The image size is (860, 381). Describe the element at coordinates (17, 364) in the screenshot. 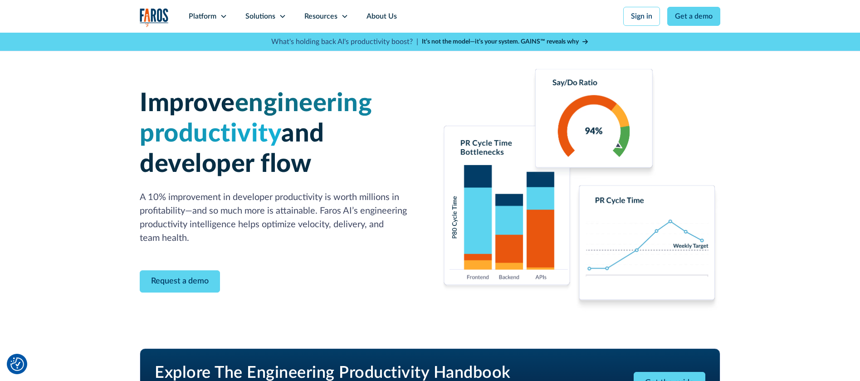

I see `button: Cookie Settings` at that location.